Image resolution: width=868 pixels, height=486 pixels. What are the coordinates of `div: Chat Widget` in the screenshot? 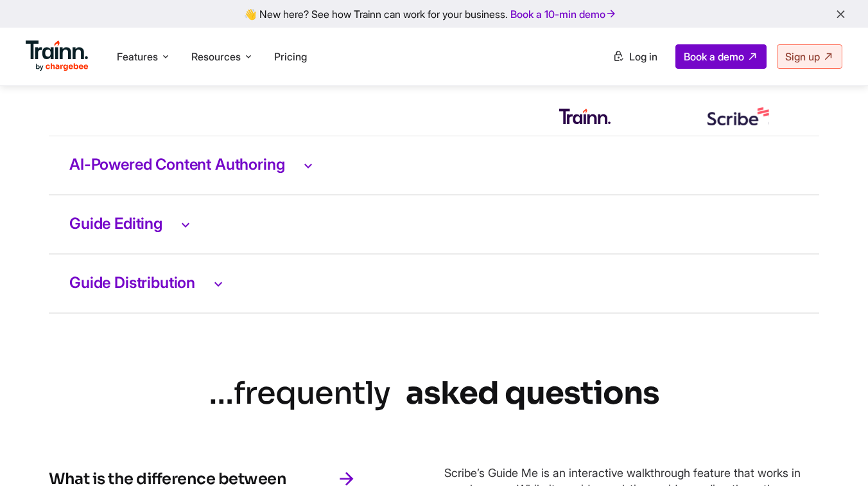 It's located at (835, 454).